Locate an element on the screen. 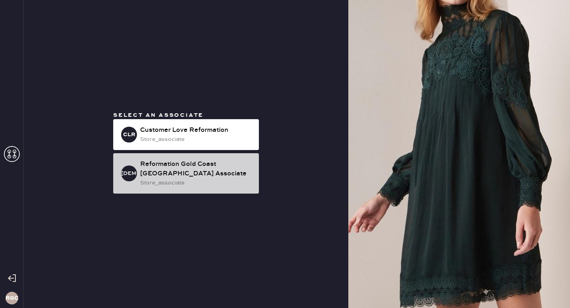  h3: CLR is located at coordinates (129, 135).